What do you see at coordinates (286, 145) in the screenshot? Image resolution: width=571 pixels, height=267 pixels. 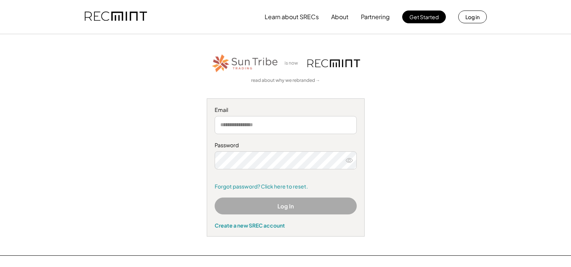 I see `div: Password` at bounding box center [286, 145].